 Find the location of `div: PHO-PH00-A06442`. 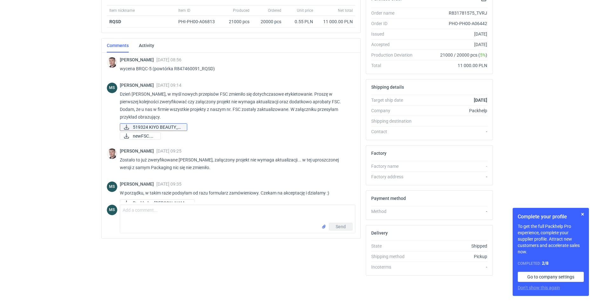

div: PHO-PH00-A06442 is located at coordinates (452, 23).